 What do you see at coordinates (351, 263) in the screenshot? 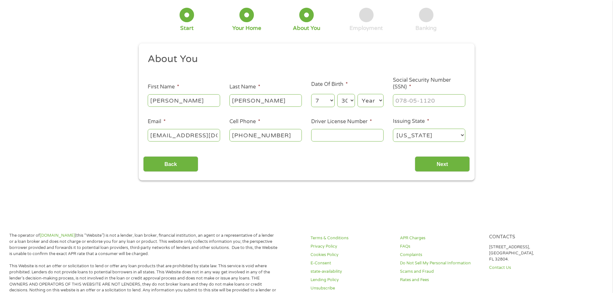
I see `a: E-Consent` at bounding box center [351, 263].